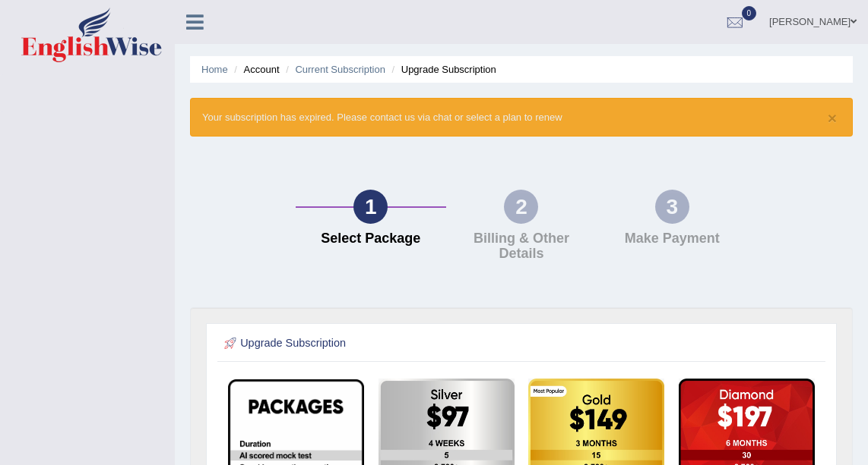  Describe the element at coordinates (340, 69) in the screenshot. I see `a: Current Subscription` at that location.